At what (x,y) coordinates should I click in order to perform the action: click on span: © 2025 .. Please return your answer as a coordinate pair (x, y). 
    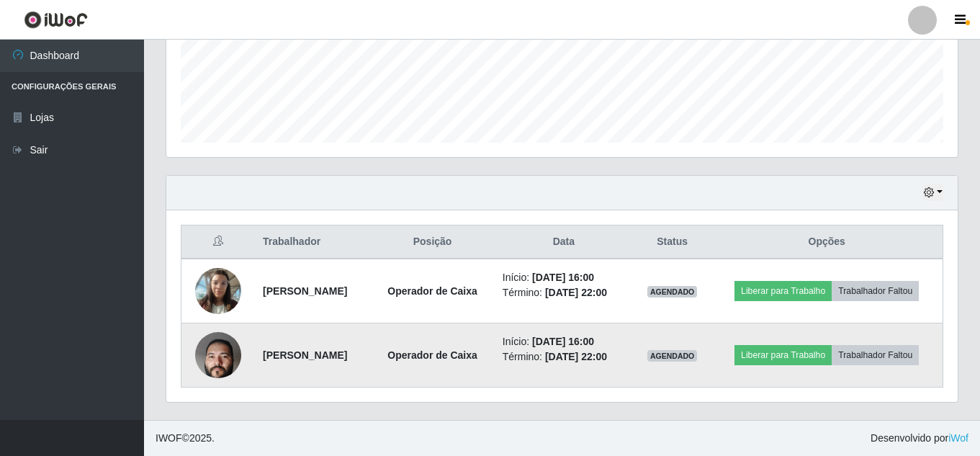
    Looking at the image, I should click on (185, 439).